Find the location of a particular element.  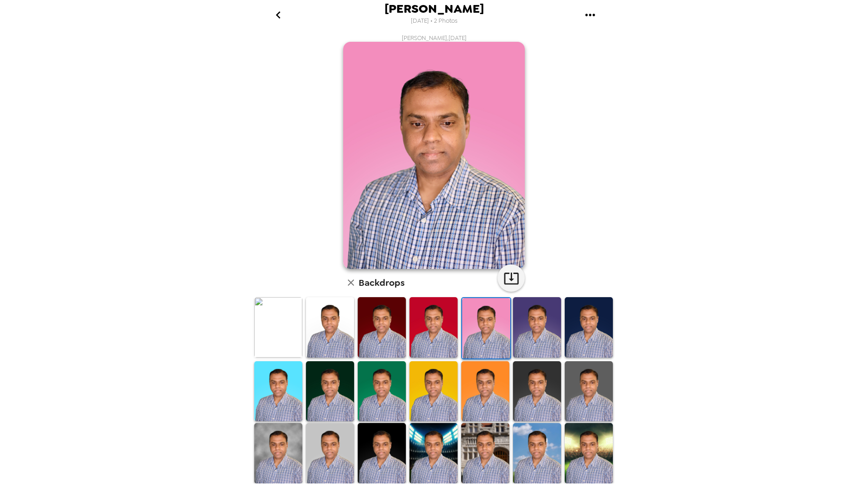

img: Original is located at coordinates (278, 327).